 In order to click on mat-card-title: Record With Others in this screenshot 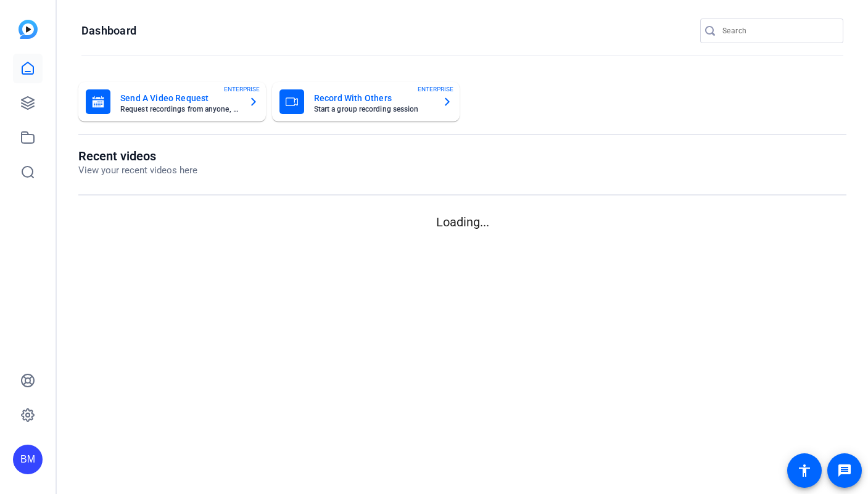, I will do `click(373, 98)`.